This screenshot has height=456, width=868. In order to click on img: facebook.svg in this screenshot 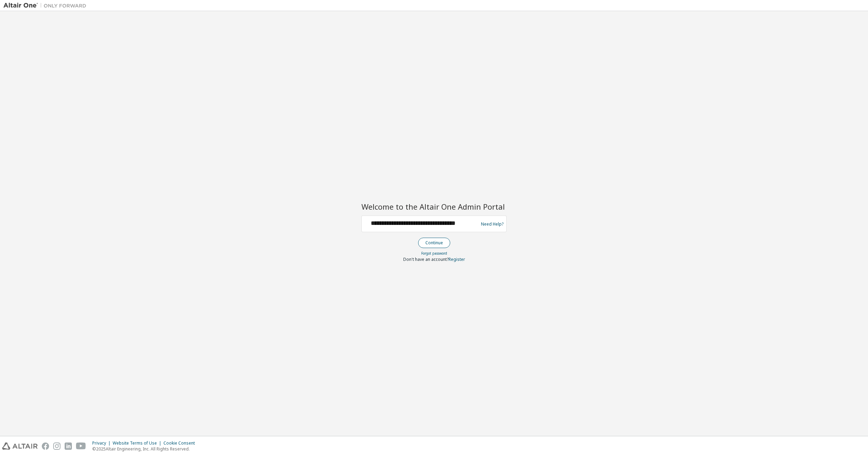, I will do `click(45, 446)`.